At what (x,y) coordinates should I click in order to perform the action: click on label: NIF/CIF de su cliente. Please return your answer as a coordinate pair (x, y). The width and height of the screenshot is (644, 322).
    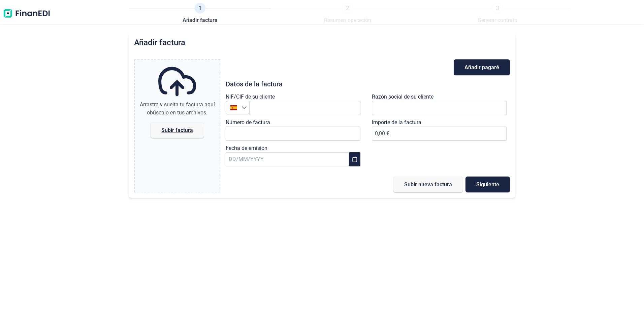
    Looking at the image, I should click on (250, 97).